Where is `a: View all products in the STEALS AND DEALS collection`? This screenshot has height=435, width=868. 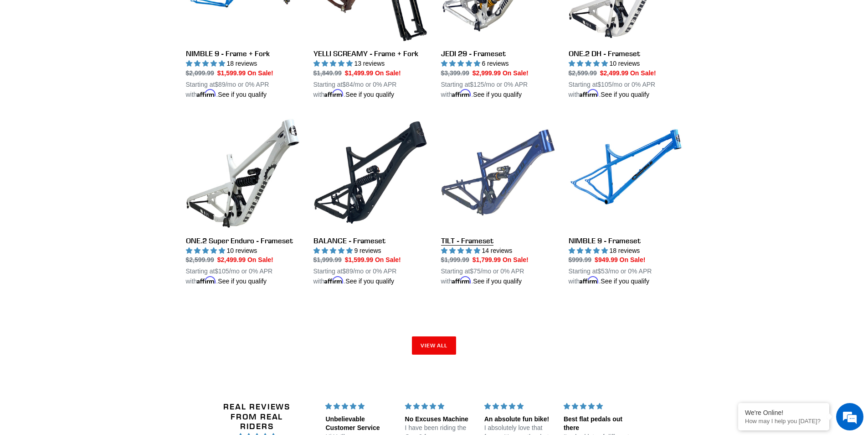 a: View all products in the STEALS AND DEALS collection is located at coordinates (435, 345).